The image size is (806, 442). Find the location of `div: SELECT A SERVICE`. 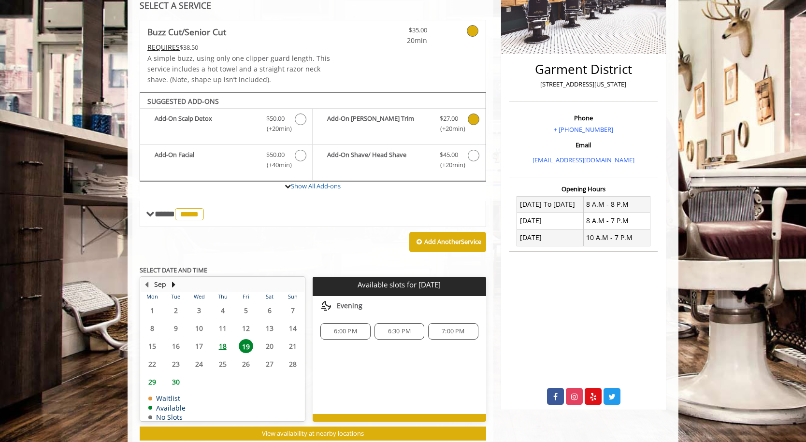

div: SELECT A SERVICE is located at coordinates (313, 5).